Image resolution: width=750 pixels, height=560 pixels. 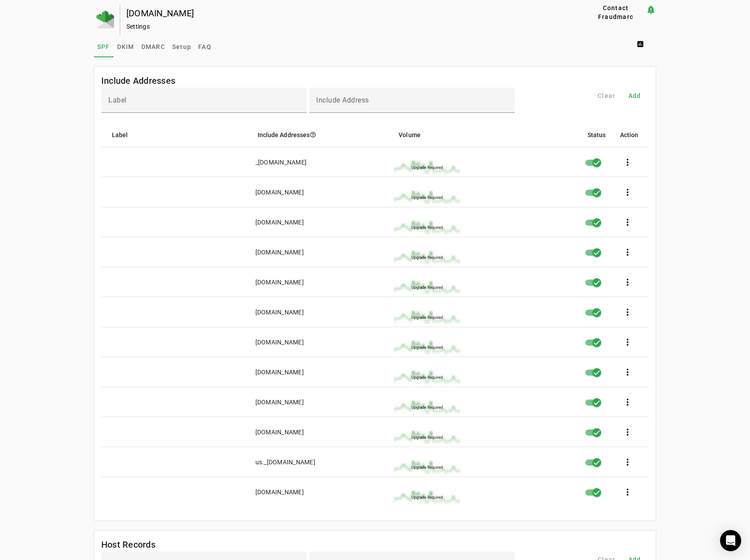 I want to click on button: Contact Fraudmarc, so click(x=616, y=13).